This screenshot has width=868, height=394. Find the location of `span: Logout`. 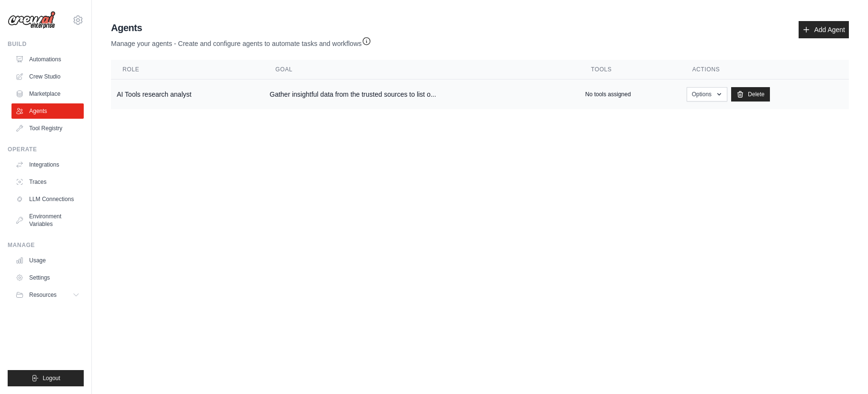

span: Logout is located at coordinates (51, 378).